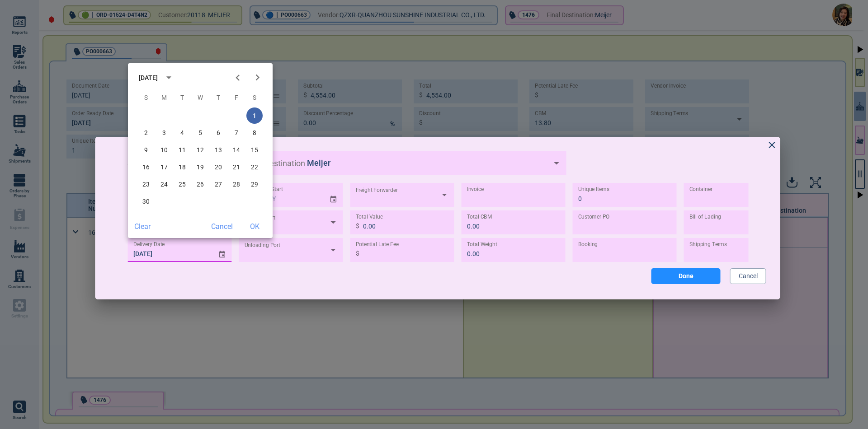  I want to click on button: Next month, so click(257, 78).